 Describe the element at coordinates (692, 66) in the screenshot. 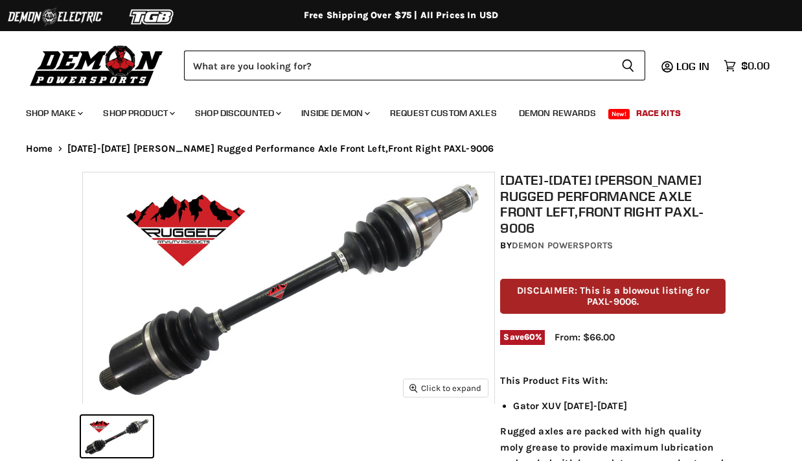

I see `span: Log in` at that location.